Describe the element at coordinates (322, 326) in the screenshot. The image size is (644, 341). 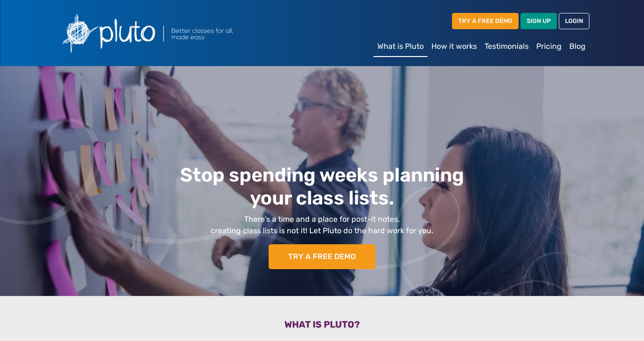
I see `h3: What is pluto?` at that location.